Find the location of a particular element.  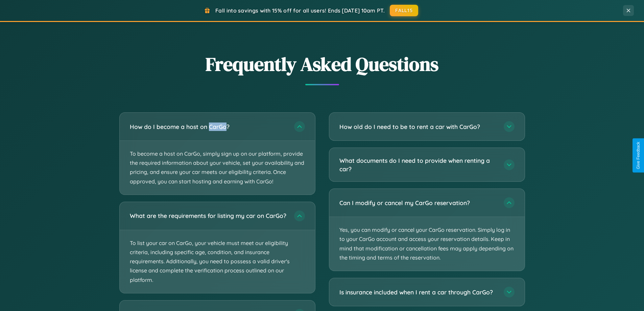

button: FALL15 is located at coordinates (404, 10).